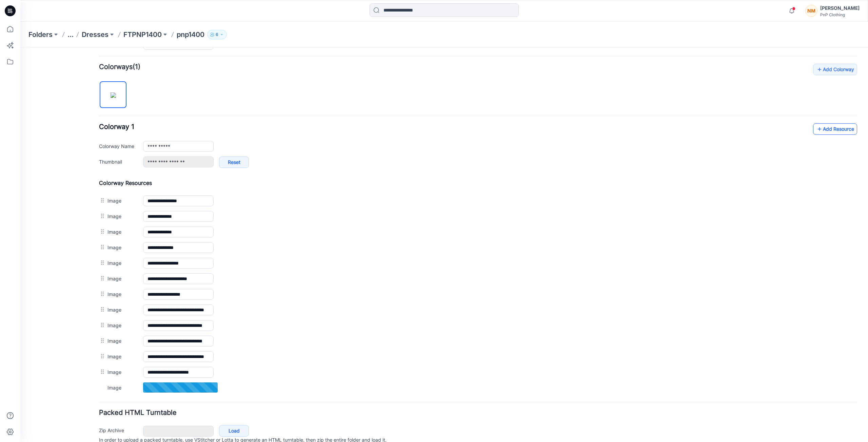 The image size is (868, 442). What do you see at coordinates (97, 99) in the screenshot?
I see `label: Colorway Name` at bounding box center [97, 99].